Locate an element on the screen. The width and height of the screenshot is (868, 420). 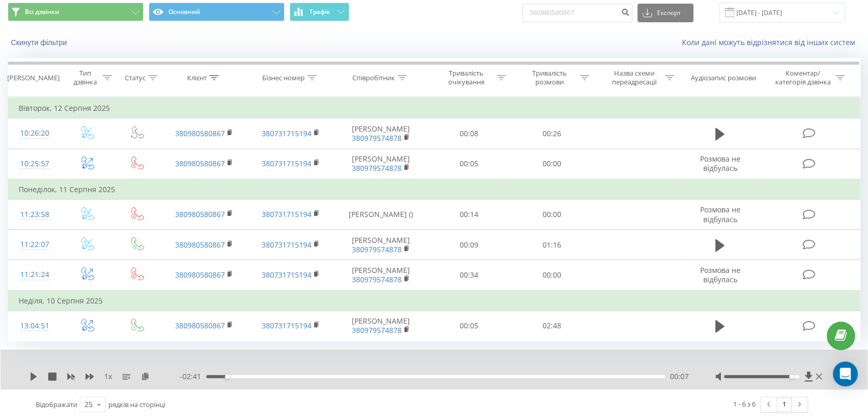
td: 00:09 is located at coordinates (469, 245).